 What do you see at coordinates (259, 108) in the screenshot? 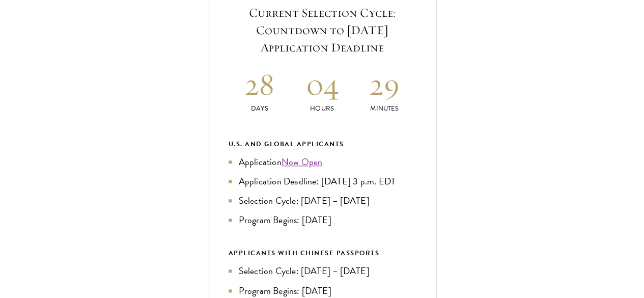
I see `p: Days` at bounding box center [259, 108].